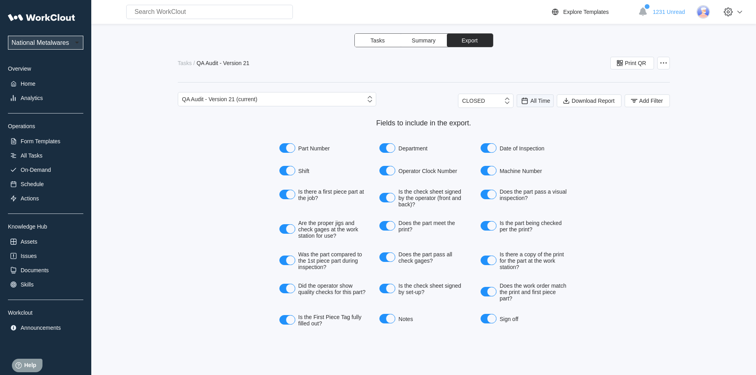 Image resolution: width=756 pixels, height=375 pixels. What do you see at coordinates (378, 40) in the screenshot?
I see `button: Tasks` at bounding box center [378, 40].